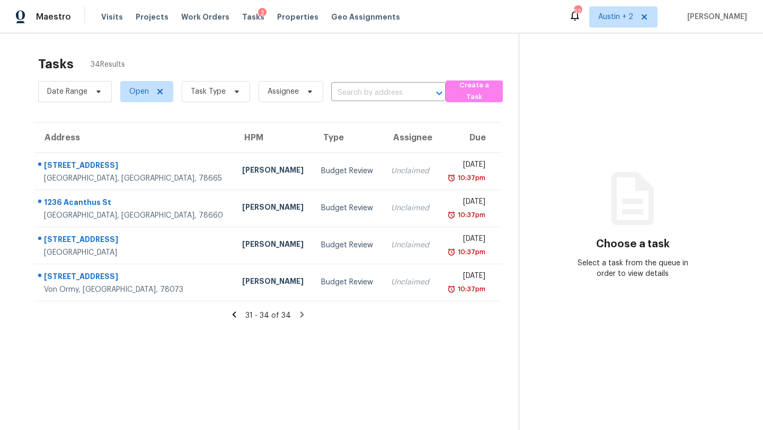  I want to click on h3: Choose a task, so click(633, 244).